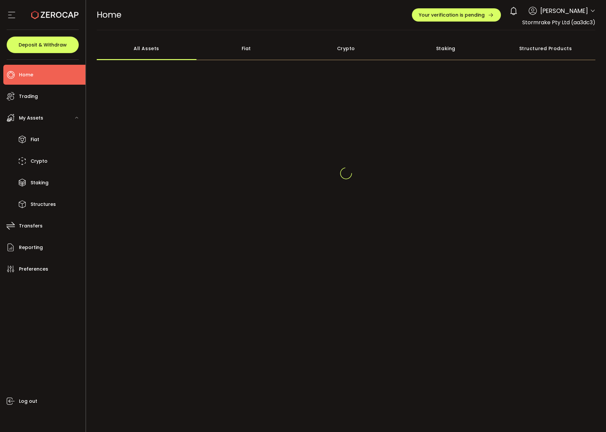  What do you see at coordinates (246, 49) in the screenshot?
I see `div: Fiat` at bounding box center [246, 49].